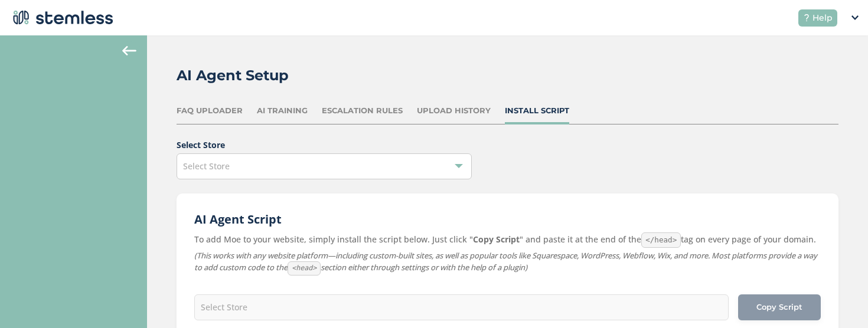 Image resolution: width=868 pixels, height=328 pixels. I want to click on div: Install Script, so click(536, 111).